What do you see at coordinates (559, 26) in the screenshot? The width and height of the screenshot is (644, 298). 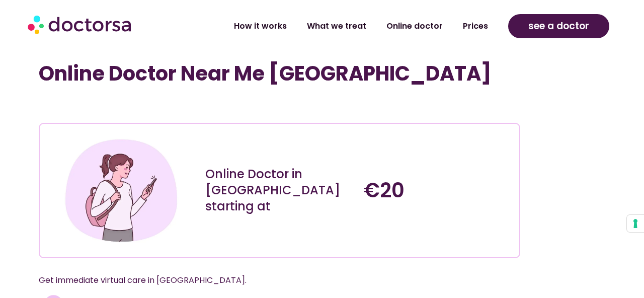 I see `a: see a doctor` at bounding box center [559, 26].